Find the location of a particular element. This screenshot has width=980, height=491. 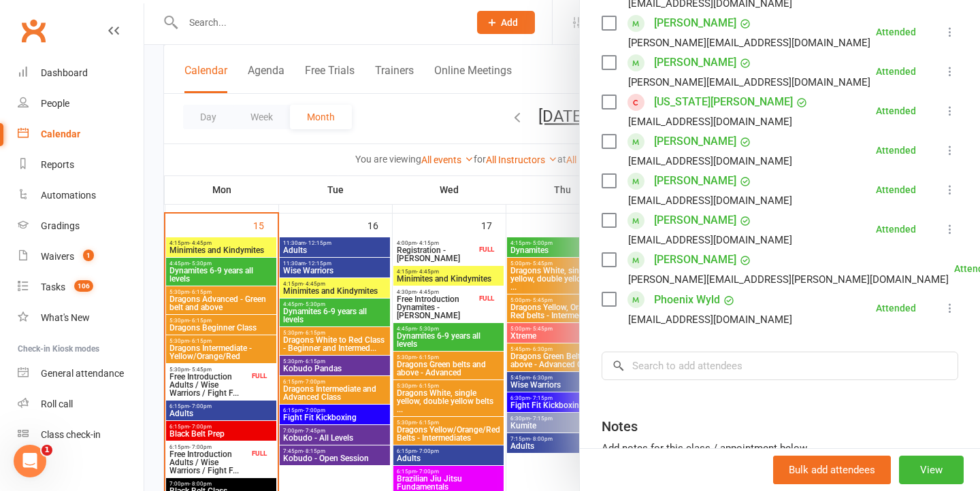

a: Dashboard is located at coordinates (81, 73).